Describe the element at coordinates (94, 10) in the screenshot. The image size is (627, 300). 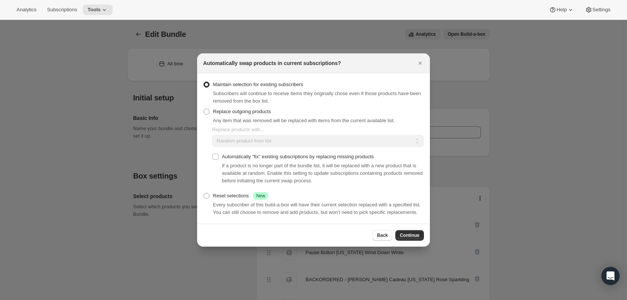
I see `span: Tools` at that location.